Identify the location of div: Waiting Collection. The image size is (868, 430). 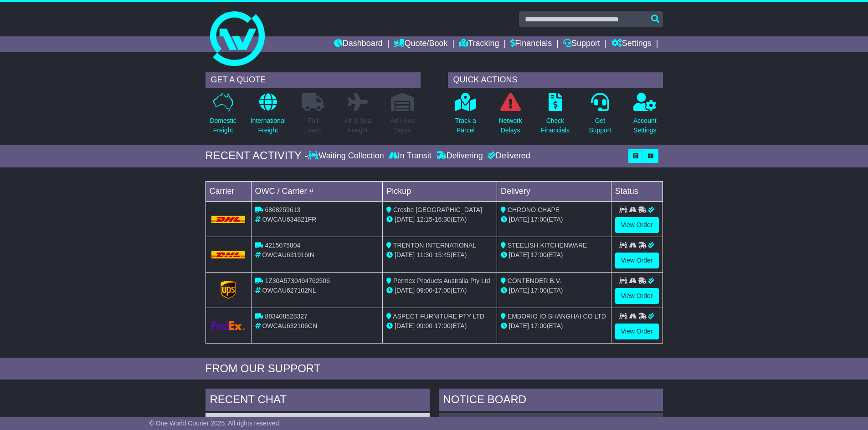
(347, 156).